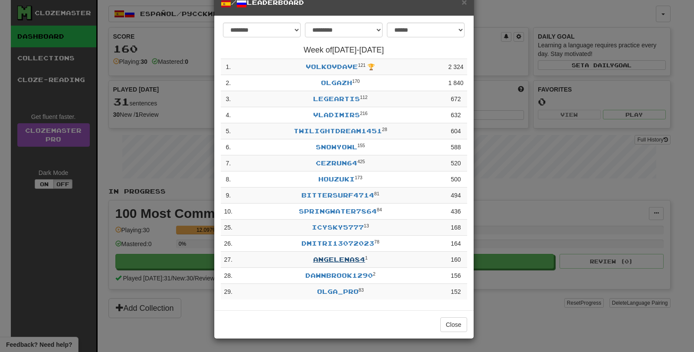 The height and width of the screenshot is (352, 694). What do you see at coordinates (337, 115) in the screenshot?
I see `a: VladimirS` at bounding box center [337, 115].